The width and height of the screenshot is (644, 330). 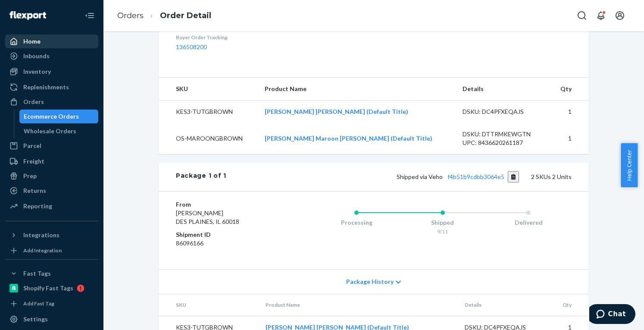 I want to click on a: Parcel, so click(x=52, y=146).